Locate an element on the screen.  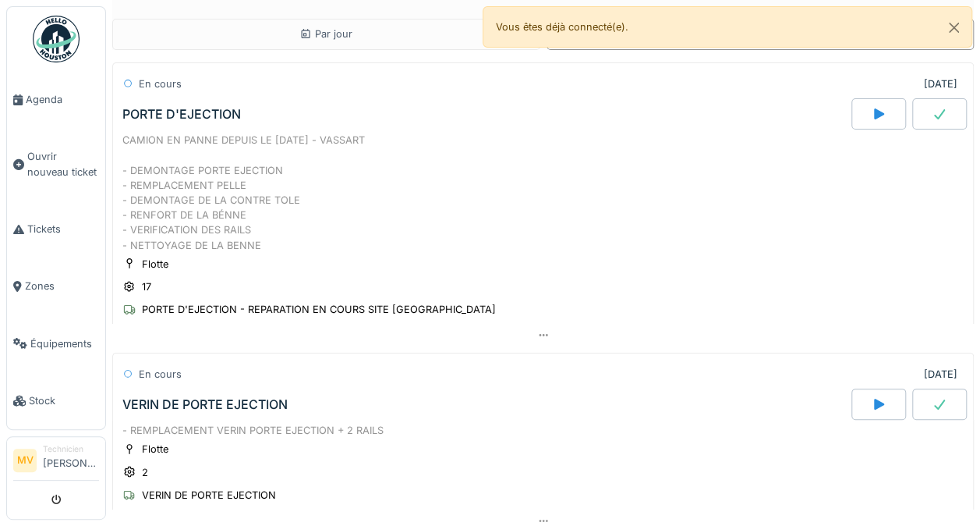
div: 2 is located at coordinates (145, 472).